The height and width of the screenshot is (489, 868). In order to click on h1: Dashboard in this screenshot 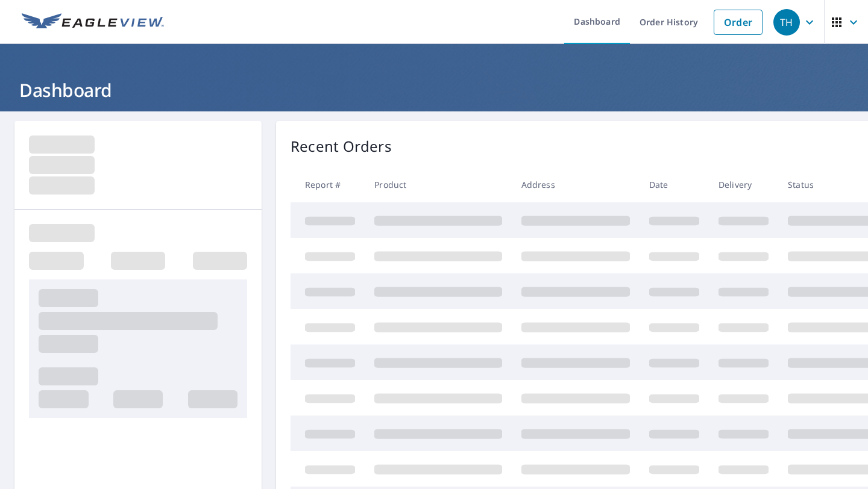, I will do `click(434, 90)`.